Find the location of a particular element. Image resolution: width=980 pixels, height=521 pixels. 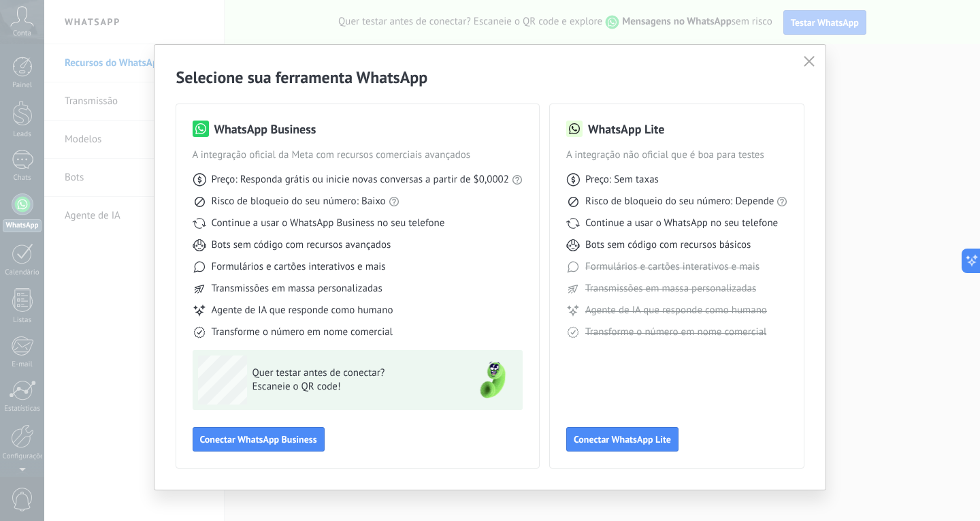

span: Conectar WhatsApp Business is located at coordinates (259, 439).